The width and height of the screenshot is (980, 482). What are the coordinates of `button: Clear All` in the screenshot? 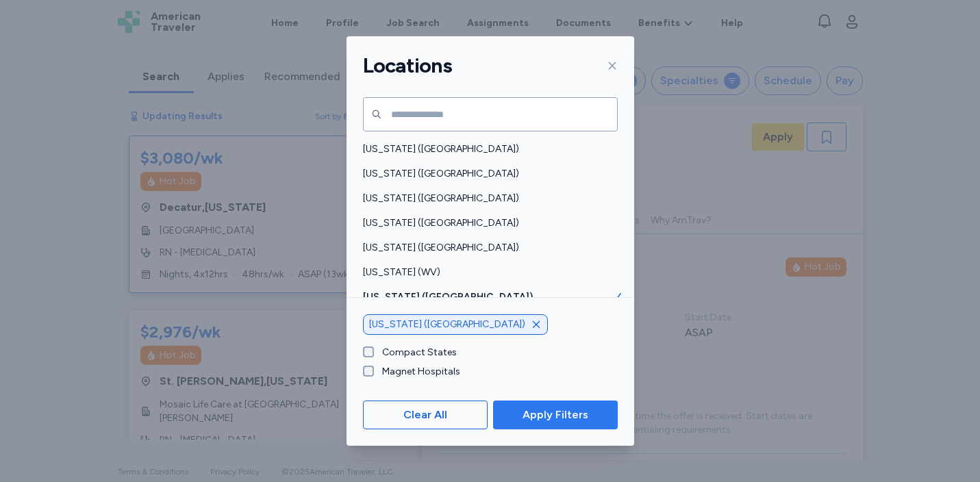 It's located at (426, 415).